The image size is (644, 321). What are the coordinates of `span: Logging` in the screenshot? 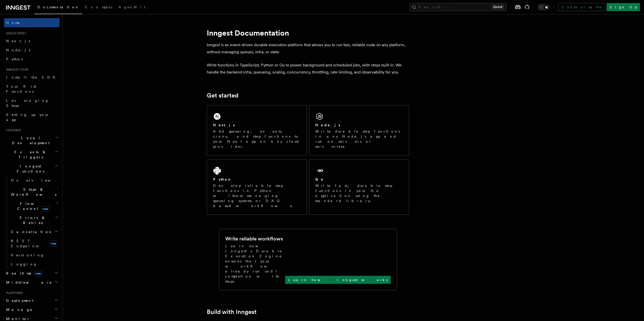 It's located at (24, 264).